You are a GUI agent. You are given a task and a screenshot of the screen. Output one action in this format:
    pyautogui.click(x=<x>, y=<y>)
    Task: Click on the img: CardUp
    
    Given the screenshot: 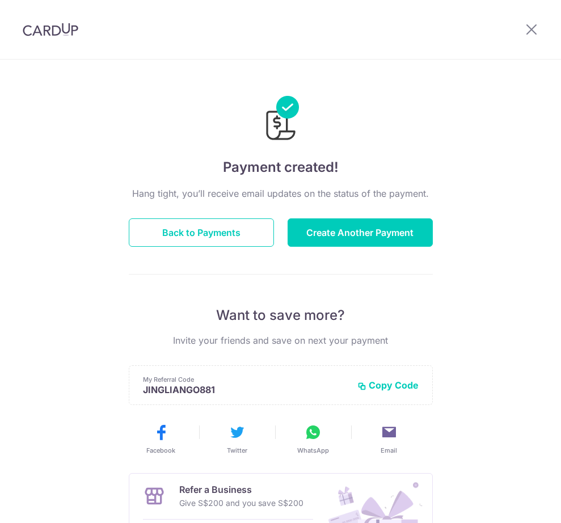 What is the action you would take?
    pyautogui.click(x=50, y=29)
    